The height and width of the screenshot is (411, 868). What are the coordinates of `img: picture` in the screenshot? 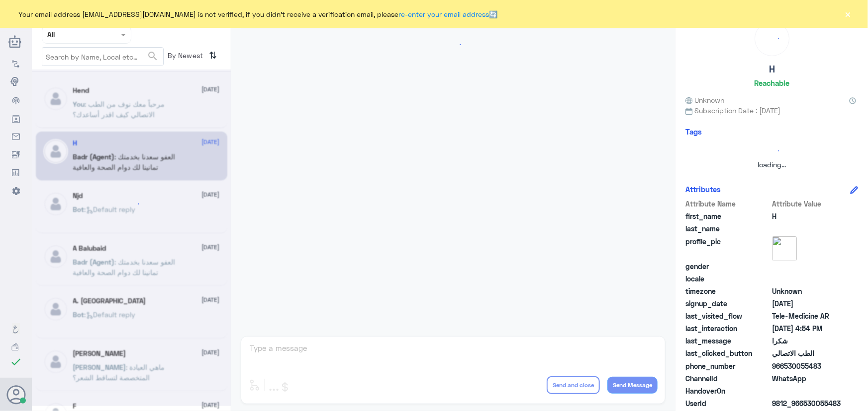 It's located at (784, 249).